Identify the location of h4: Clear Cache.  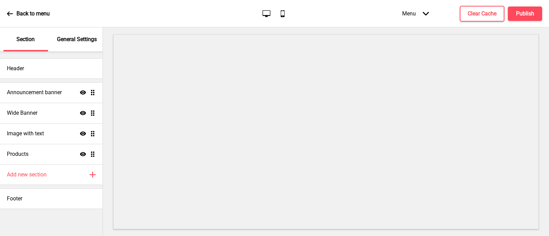
(482, 14).